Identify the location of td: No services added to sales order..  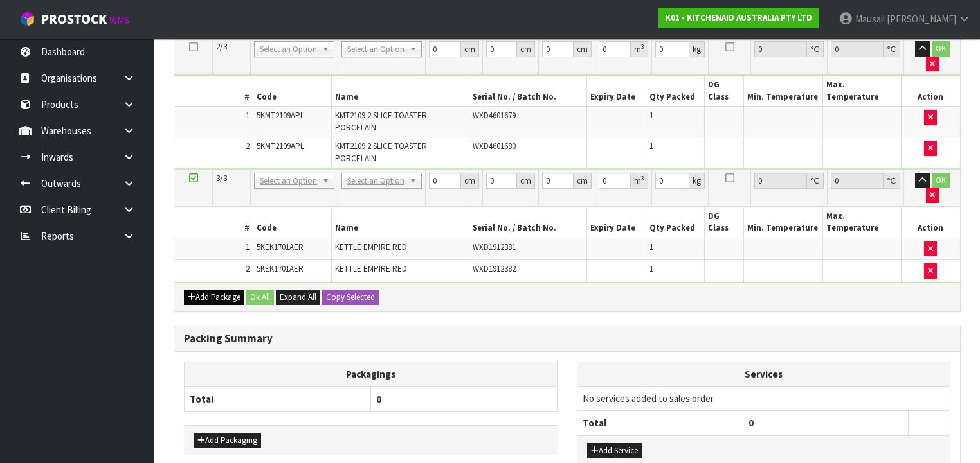
(763, 399).